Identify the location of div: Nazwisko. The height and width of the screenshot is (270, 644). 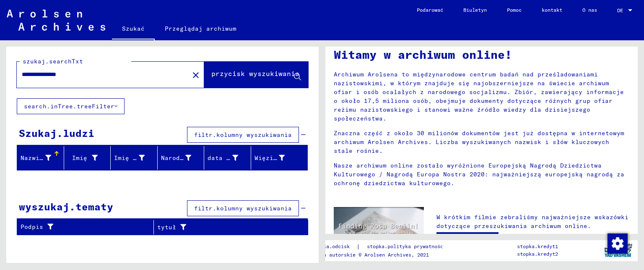
(42, 158).